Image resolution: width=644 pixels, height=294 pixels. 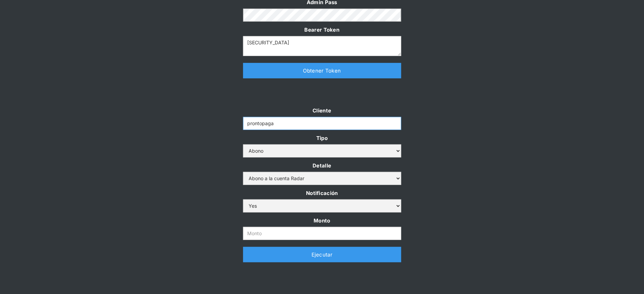 I want to click on label: Detalle, so click(x=322, y=165).